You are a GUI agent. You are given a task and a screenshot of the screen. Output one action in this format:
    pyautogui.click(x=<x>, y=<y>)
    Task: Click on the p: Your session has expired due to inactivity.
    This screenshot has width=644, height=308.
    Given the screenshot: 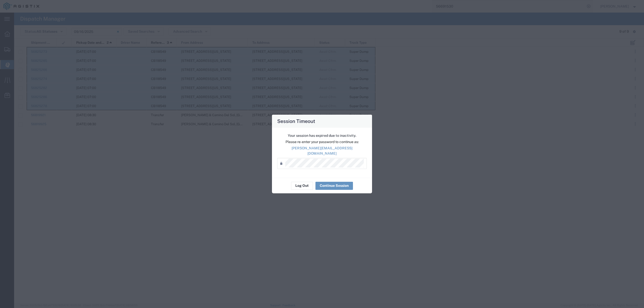 What is the action you would take?
    pyautogui.click(x=322, y=136)
    